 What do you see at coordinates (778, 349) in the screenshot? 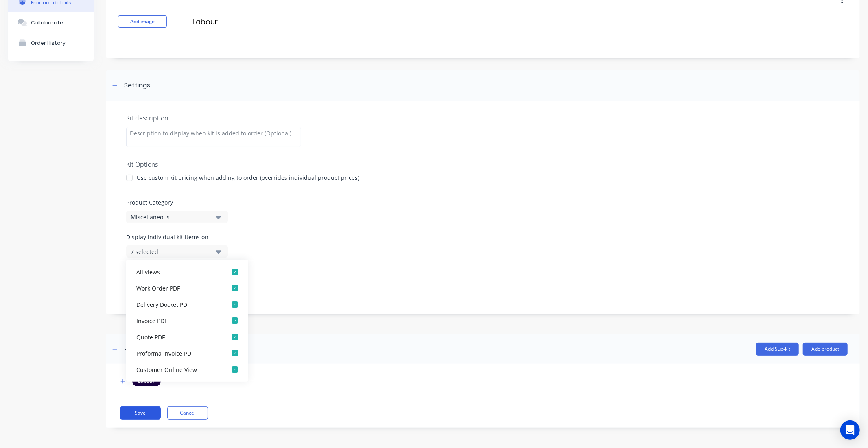
I see `button: Add Sub-kit` at bounding box center [778, 349].